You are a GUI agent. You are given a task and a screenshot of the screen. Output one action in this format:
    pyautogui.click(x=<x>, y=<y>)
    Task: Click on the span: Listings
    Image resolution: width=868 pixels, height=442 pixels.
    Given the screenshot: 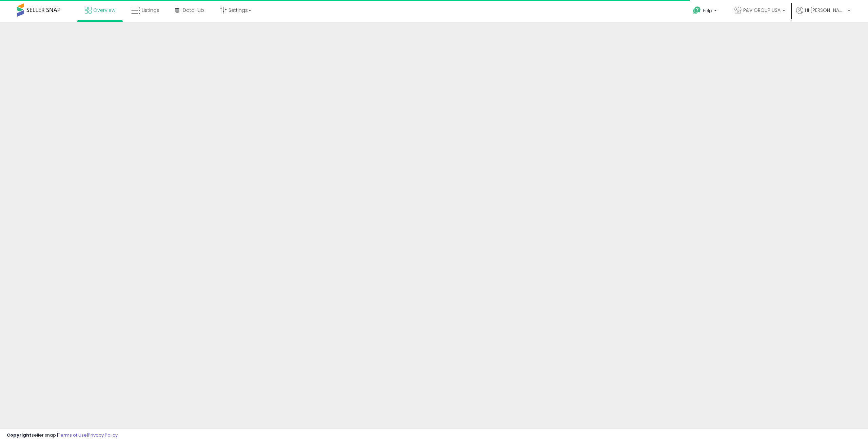 What is the action you would take?
    pyautogui.click(x=151, y=10)
    